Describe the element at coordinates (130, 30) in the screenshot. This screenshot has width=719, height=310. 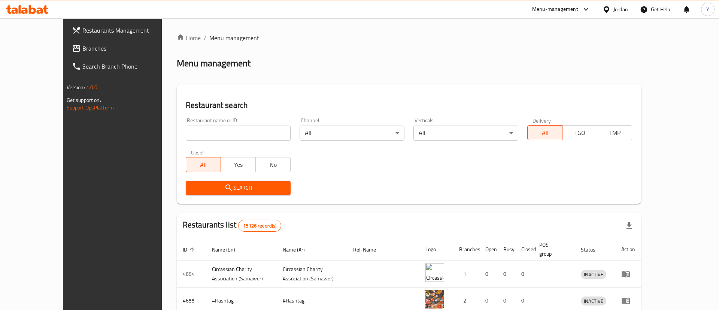
I see `span: Restaurants Management` at that location.